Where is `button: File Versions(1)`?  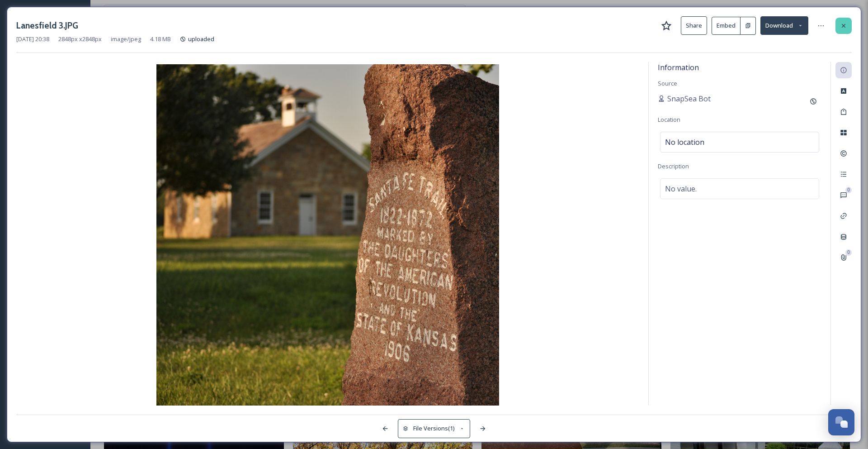
button: File Versions(1) is located at coordinates (434, 428).